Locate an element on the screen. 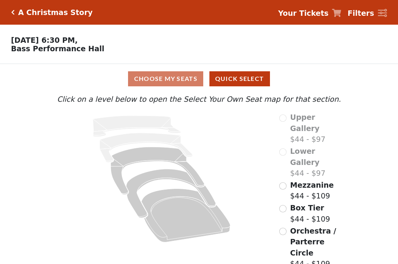 The width and height of the screenshot is (398, 264). path: Upper Gallery - Seats Available: 0 is located at coordinates (137, 126).